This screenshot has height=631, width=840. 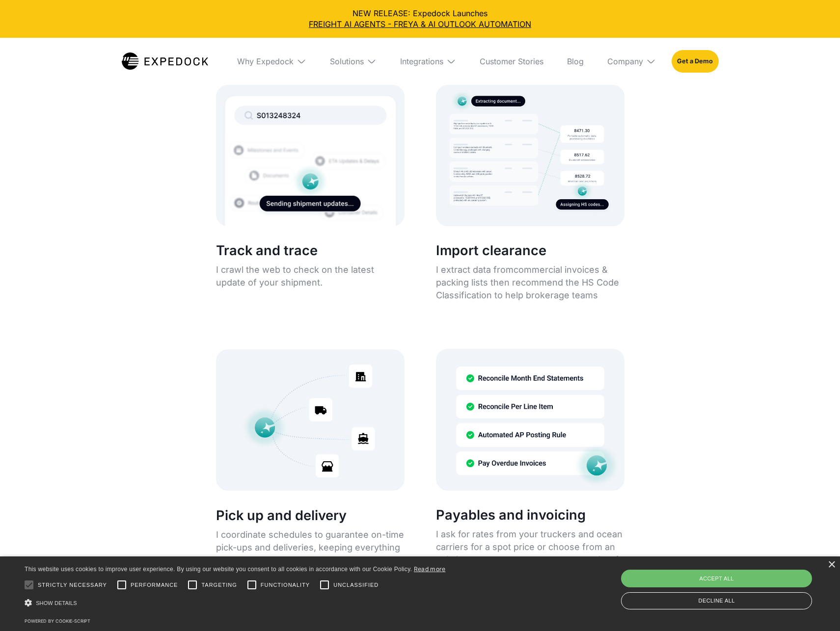 I want to click on p: I crawl the web to check on the latest update of your shipment., so click(x=310, y=276).